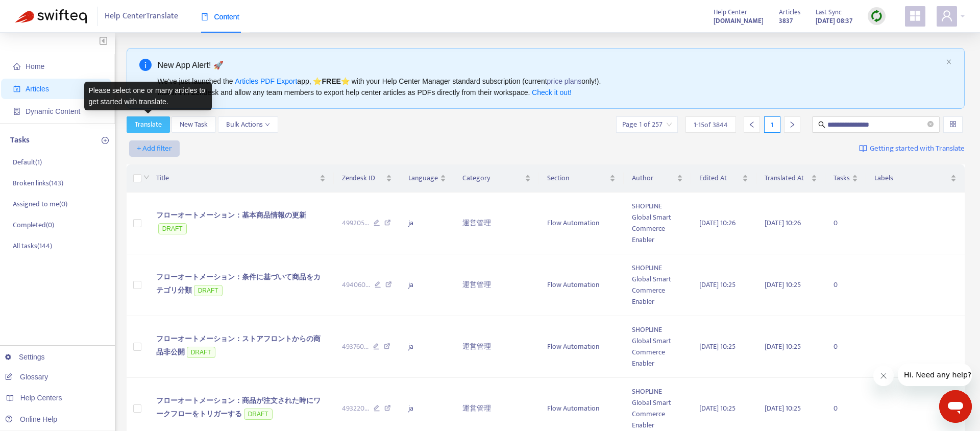 The height and width of the screenshot is (431, 980). I want to click on span: user, so click(947, 16).